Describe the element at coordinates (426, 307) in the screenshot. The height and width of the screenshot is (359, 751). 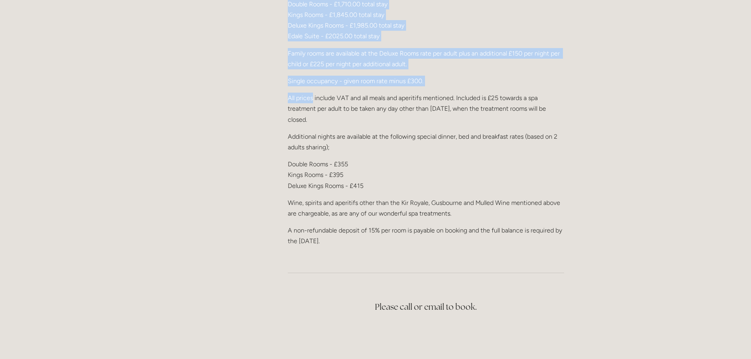
I see `h3: Please call or email to book.` at that location.